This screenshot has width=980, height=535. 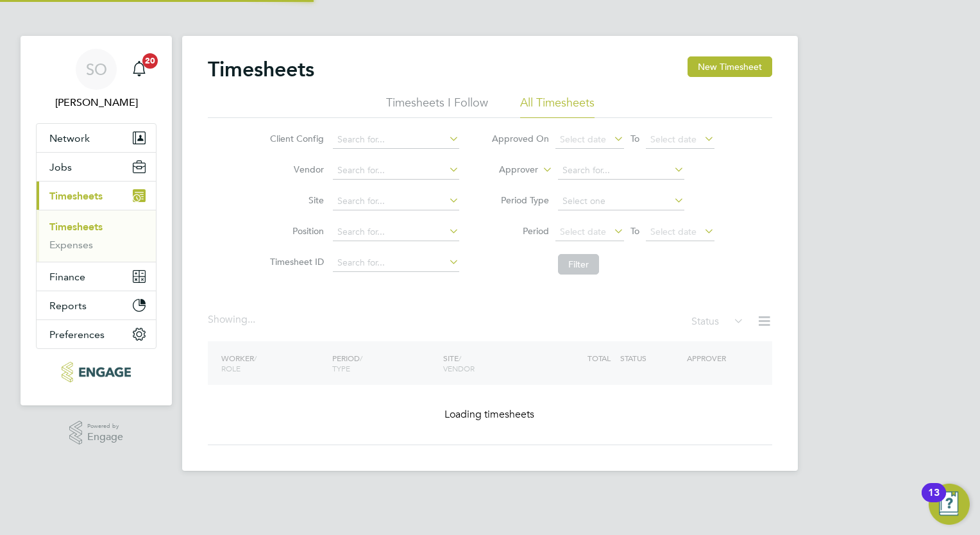 I want to click on span: Reports, so click(x=68, y=305).